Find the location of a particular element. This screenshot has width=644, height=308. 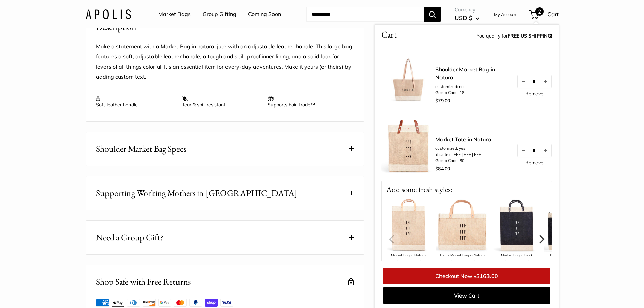

p: Soft leather handle. is located at coordinates (136, 102).